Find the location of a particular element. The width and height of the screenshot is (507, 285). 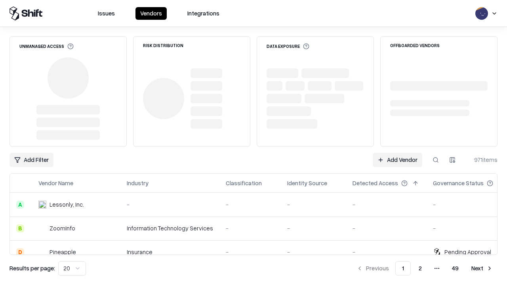

button: Add Filter is located at coordinates (31, 160).